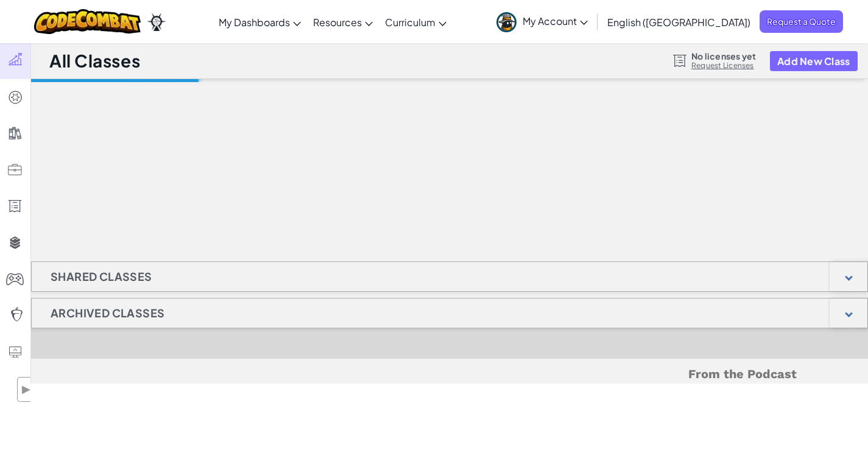 The height and width of the screenshot is (473, 868). What do you see at coordinates (107, 314) in the screenshot?
I see `h1: Archived Classes` at bounding box center [107, 314].